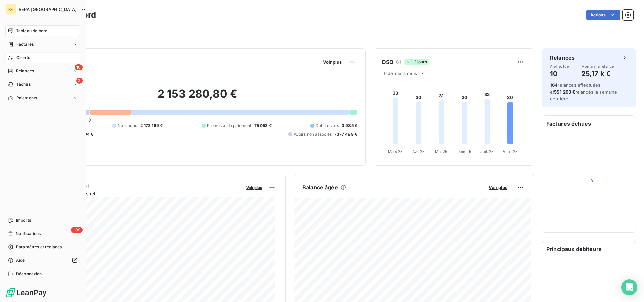 This screenshot has height=302, width=644. Describe the element at coordinates (320, 187) in the screenshot. I see `h6: Balance âgée` at that location.